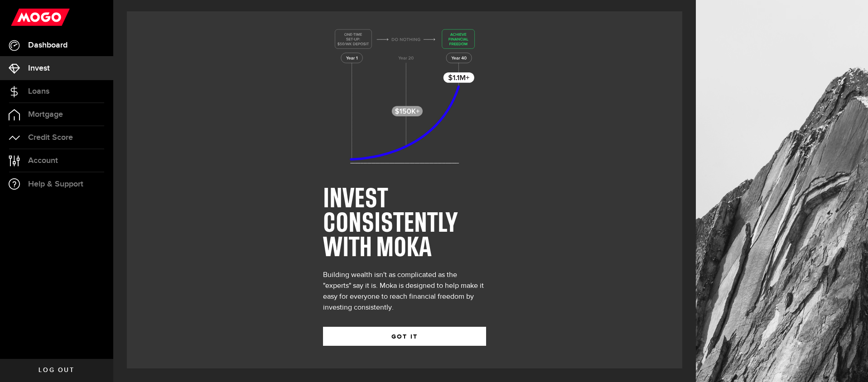  I want to click on span: Loans, so click(38, 91).